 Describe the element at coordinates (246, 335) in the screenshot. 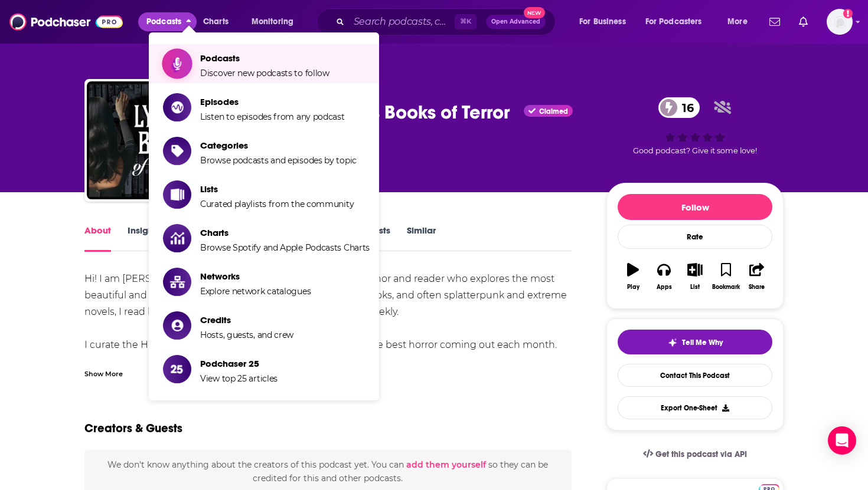

I see `span: Hosts, guests, and crew` at that location.